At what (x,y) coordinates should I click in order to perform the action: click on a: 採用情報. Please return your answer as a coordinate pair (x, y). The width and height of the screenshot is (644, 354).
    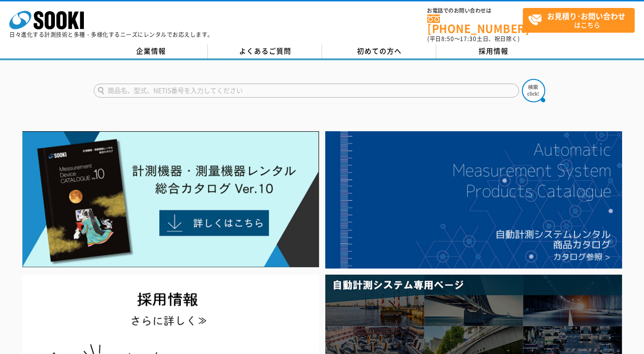
    Looking at the image, I should click on (493, 51).